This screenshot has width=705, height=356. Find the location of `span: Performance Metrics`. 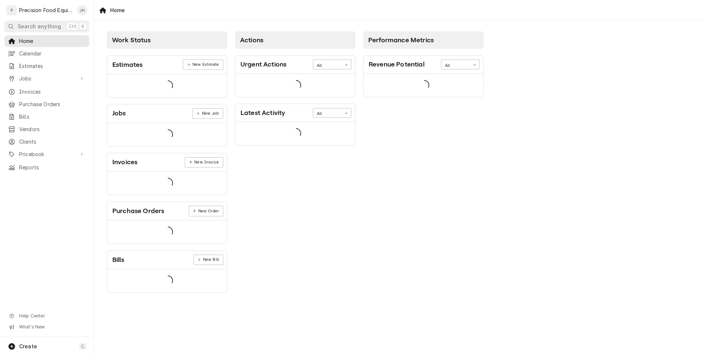

span: Performance Metrics is located at coordinates (401, 40).